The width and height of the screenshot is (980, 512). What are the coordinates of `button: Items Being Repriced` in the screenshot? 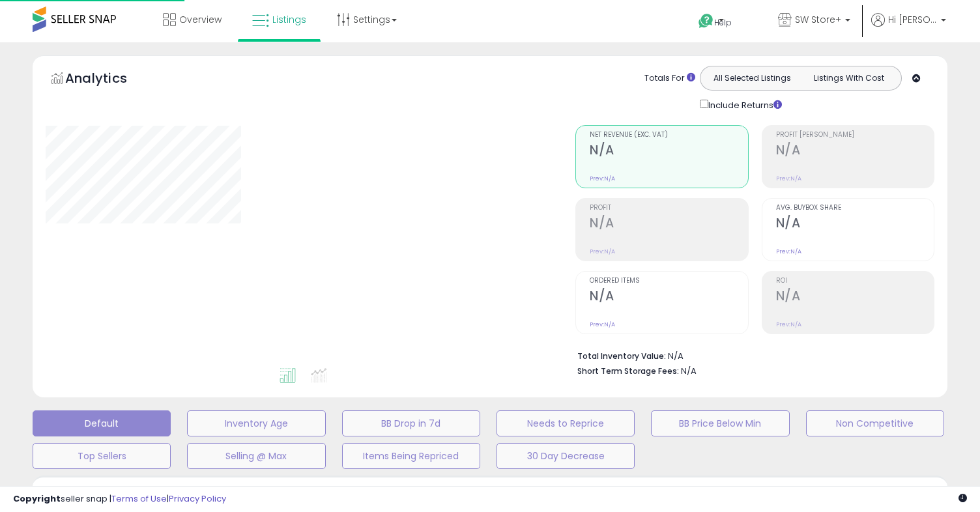 It's located at (411, 456).